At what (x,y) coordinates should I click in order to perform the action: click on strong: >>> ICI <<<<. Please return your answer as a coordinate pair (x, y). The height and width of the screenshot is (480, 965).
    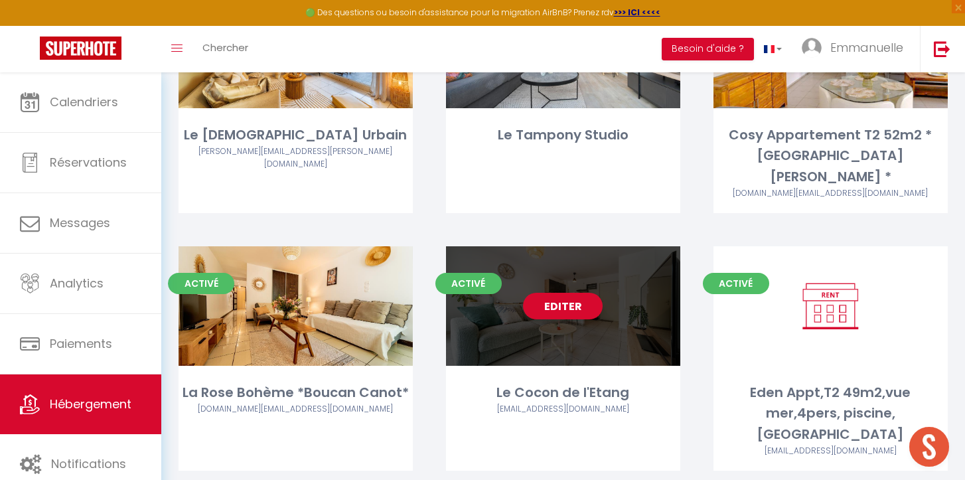
    Looking at the image, I should click on (637, 12).